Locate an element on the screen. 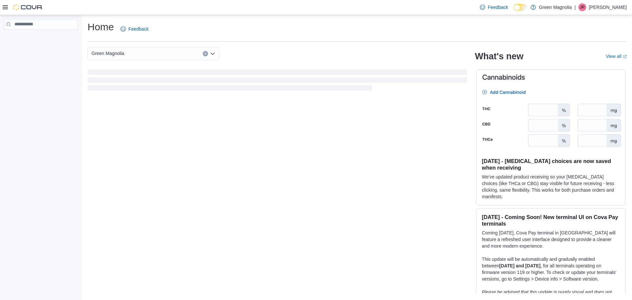 This screenshot has width=632, height=300. button: Clear input is located at coordinates (205, 54).